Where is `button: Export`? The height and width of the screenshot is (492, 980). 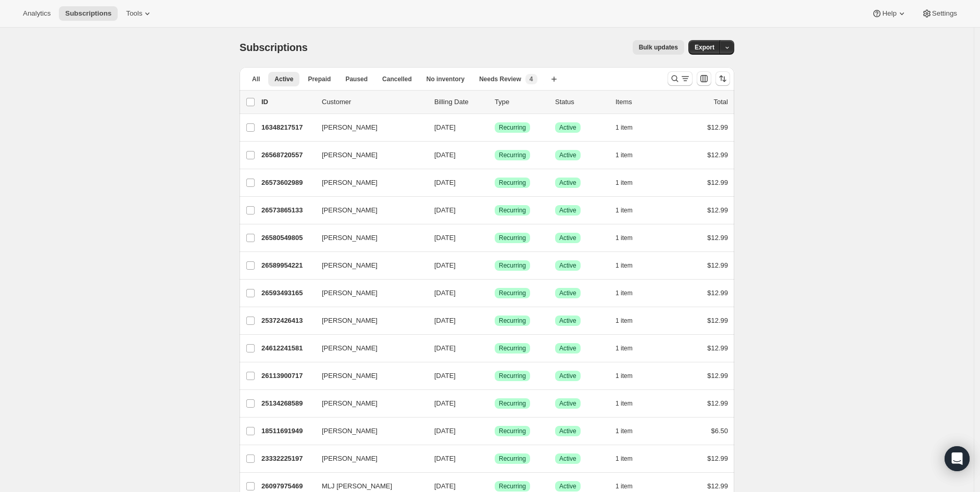
button: Export is located at coordinates (705, 47).